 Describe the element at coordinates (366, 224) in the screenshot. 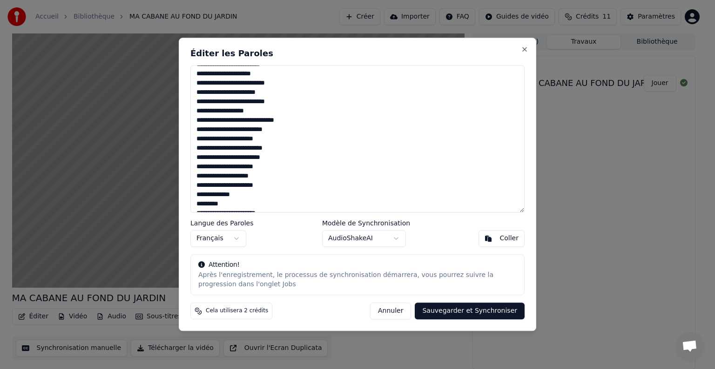

I see `label: Modèle de Synchronisation` at that location.